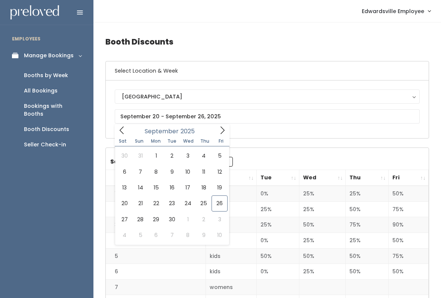 The height and width of the screenshot is (298, 441). I want to click on span: August 30, 2025, so click(125, 156).